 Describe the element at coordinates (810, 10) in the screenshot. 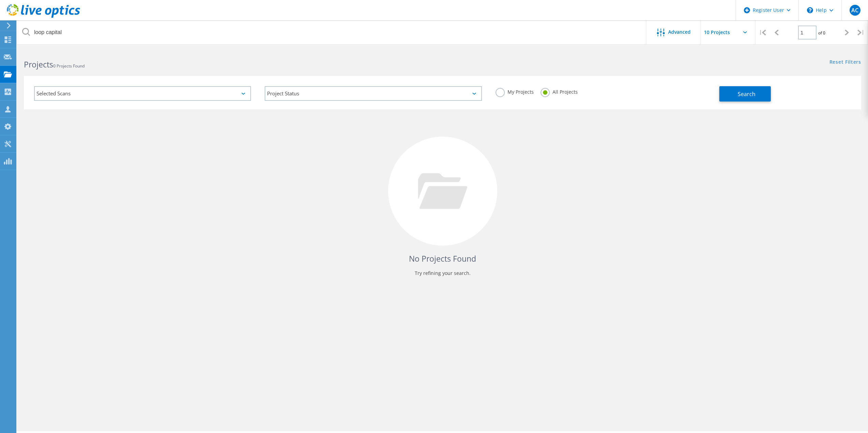

I see `svg: \n` at that location.